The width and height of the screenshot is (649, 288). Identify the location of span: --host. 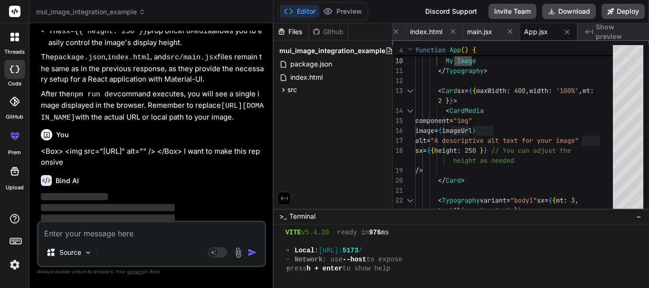
(354, 260).